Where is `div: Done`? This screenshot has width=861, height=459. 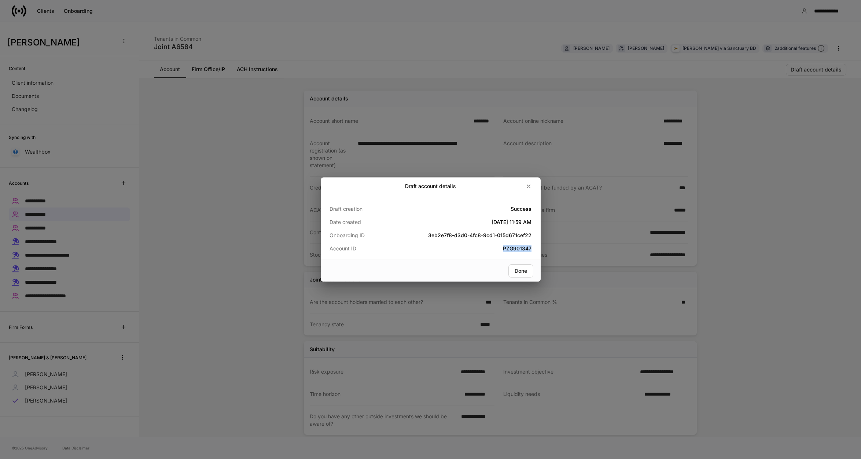 div: Done is located at coordinates (521, 271).